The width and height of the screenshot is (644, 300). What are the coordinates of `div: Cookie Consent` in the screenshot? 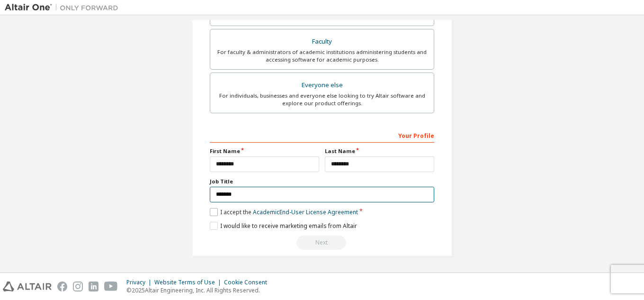 It's located at (248, 283).